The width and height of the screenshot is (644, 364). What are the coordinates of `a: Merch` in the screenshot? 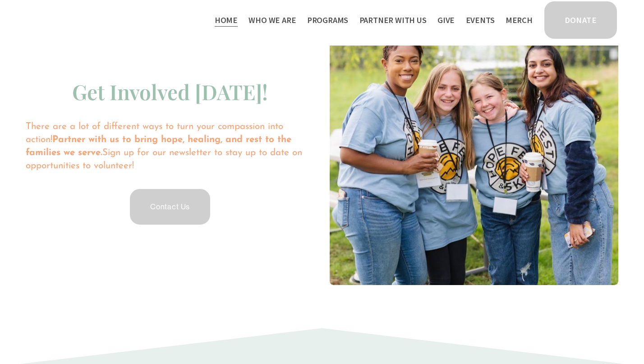 It's located at (519, 20).